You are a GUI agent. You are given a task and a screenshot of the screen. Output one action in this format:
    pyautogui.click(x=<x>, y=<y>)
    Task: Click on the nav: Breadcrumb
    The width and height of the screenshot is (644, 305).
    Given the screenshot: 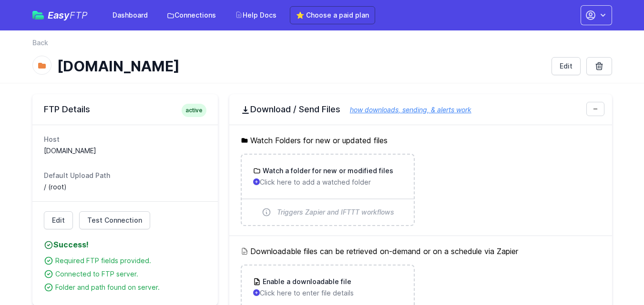 What is the action you would take?
    pyautogui.click(x=322, y=46)
    